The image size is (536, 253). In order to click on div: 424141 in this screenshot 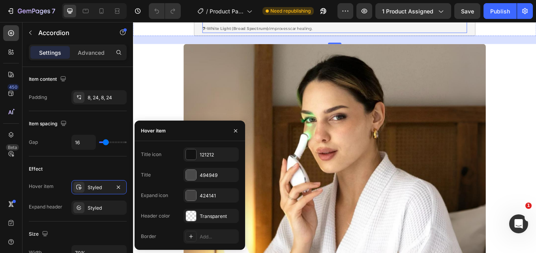, I will do `click(218, 196)`.